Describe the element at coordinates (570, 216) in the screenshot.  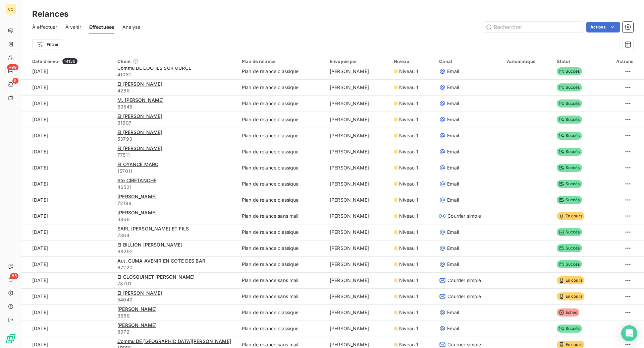
I see `span: En cours` at that location.